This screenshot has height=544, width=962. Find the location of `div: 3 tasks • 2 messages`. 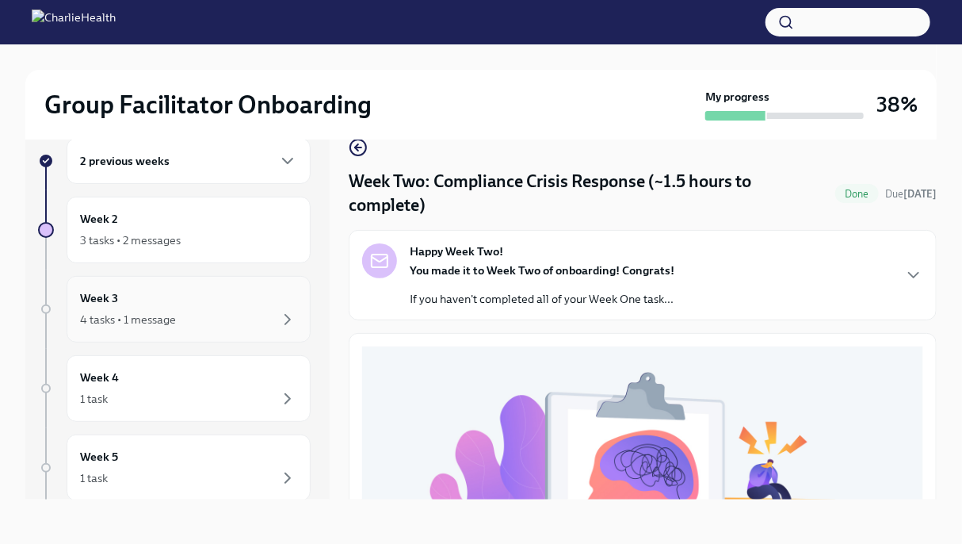

div: 3 tasks • 2 messages is located at coordinates (130, 240).